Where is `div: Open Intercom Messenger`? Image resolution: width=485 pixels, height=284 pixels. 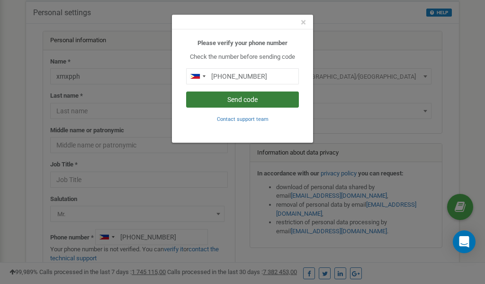
div: Open Intercom Messenger is located at coordinates (465, 242).